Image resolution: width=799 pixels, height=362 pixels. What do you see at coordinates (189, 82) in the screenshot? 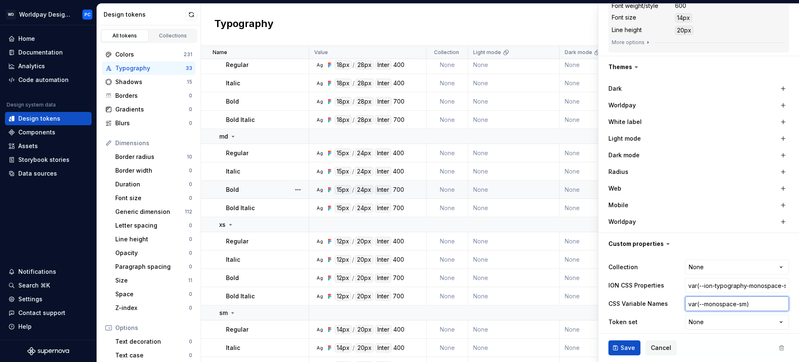
I see `div: 15` at bounding box center [189, 82].